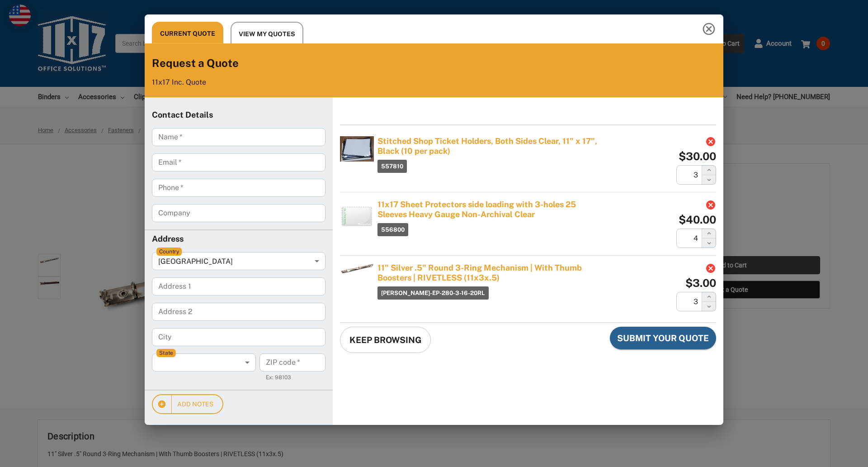 The image size is (868, 467). Describe the element at coordinates (697, 156) in the screenshot. I see `div: $30.00` at that location.